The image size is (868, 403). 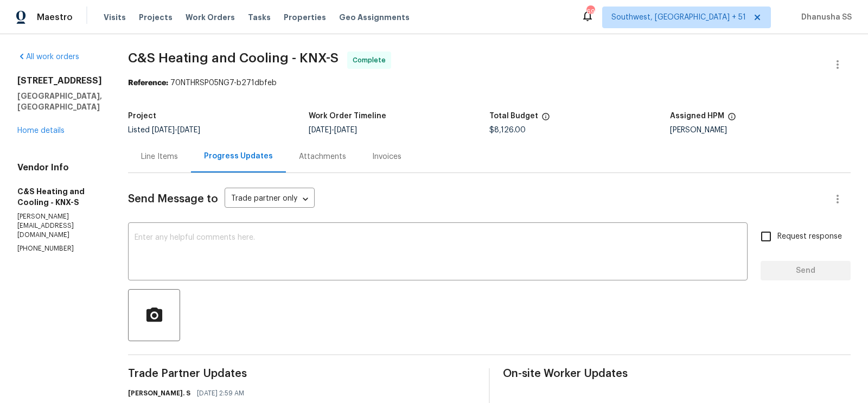 What do you see at coordinates (732, 119) in the screenshot?
I see `span: The hpm assigned to this work order.` at bounding box center [732, 119].